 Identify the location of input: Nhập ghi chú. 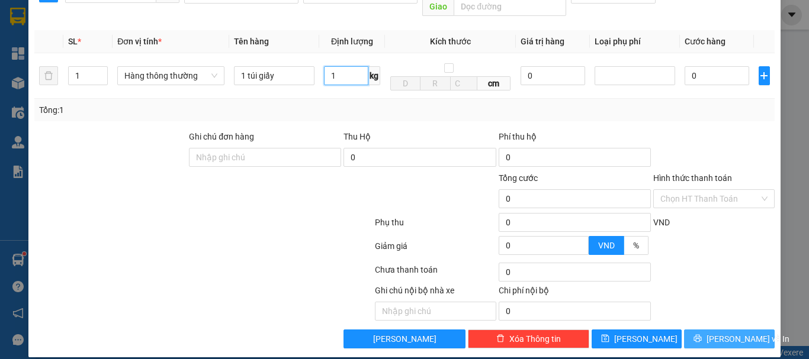
(435, 311).